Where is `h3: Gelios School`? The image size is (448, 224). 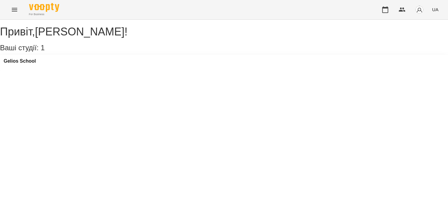 h3: Gelios School is located at coordinates (20, 61).